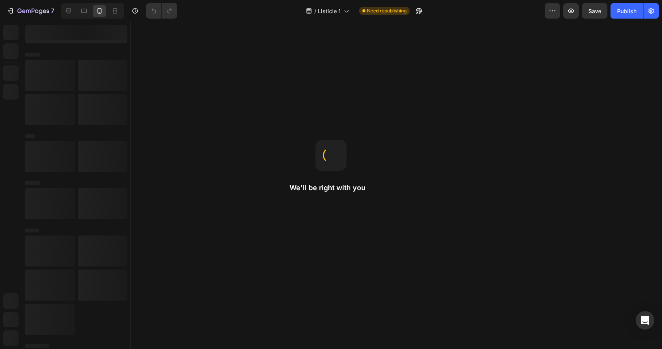  Describe the element at coordinates (595, 11) in the screenshot. I see `button: Save` at that location.